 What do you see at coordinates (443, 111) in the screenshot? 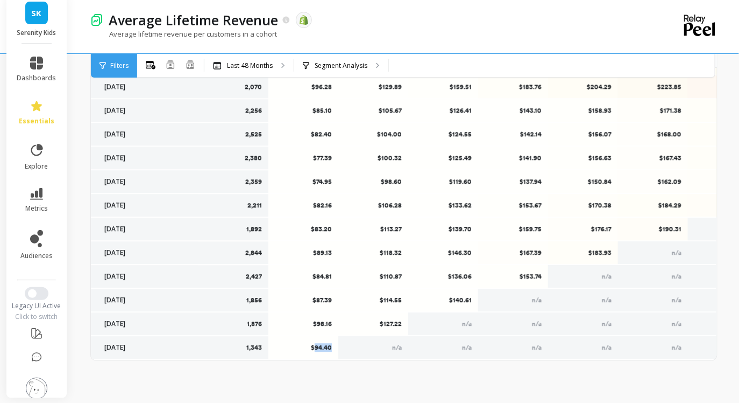
I see `p: $126.41` at bounding box center [443, 111].